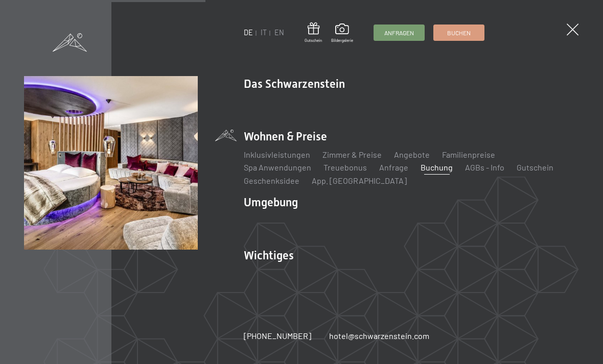 The height and width of the screenshot is (364, 603). What do you see at coordinates (313, 40) in the screenshot?
I see `span: Gutschein` at bounding box center [313, 40].